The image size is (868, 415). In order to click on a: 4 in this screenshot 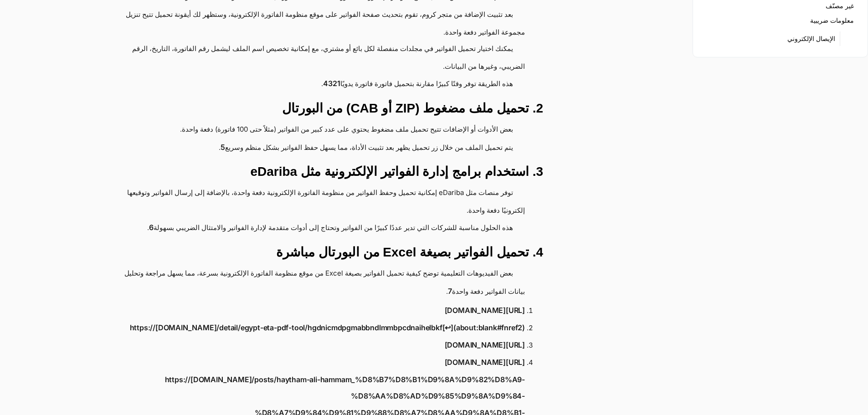, I will do `click(325, 83)`.